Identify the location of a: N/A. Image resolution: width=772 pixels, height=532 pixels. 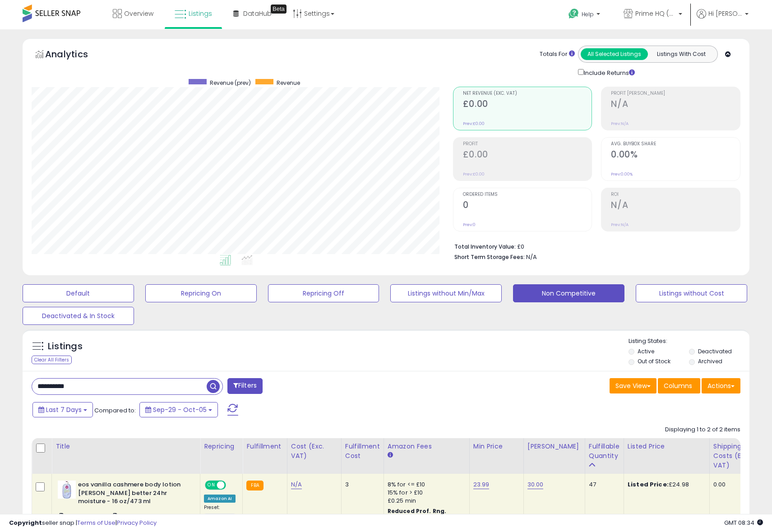
(296, 485).